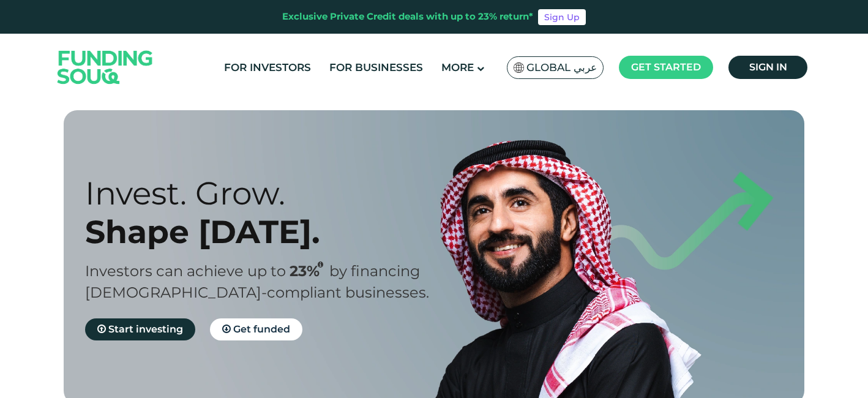 The width and height of the screenshot is (868, 398). I want to click on img: Logo, so click(106, 67).